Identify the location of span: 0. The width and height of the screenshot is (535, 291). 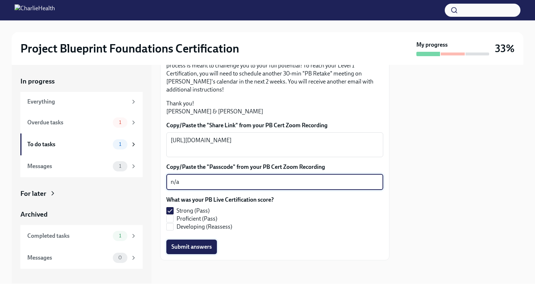
(120, 257).